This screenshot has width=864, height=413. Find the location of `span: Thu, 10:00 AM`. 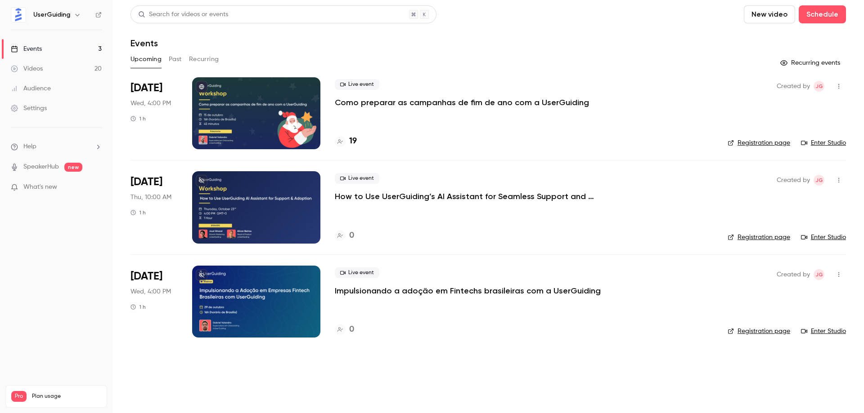

span: Thu, 10:00 AM is located at coordinates (151, 197).